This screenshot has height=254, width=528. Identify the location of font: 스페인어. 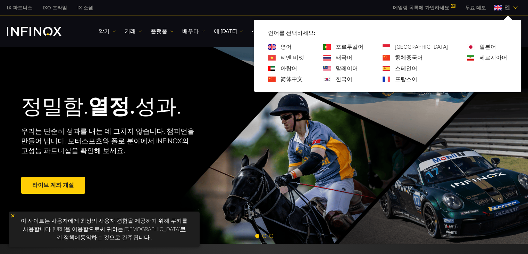
(406, 68).